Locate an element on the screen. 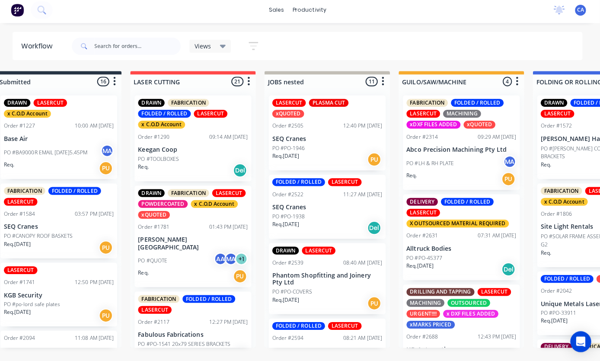 Image resolution: width=600 pixels, height=361 pixels. div: Open Intercom Messenger is located at coordinates (581, 342).